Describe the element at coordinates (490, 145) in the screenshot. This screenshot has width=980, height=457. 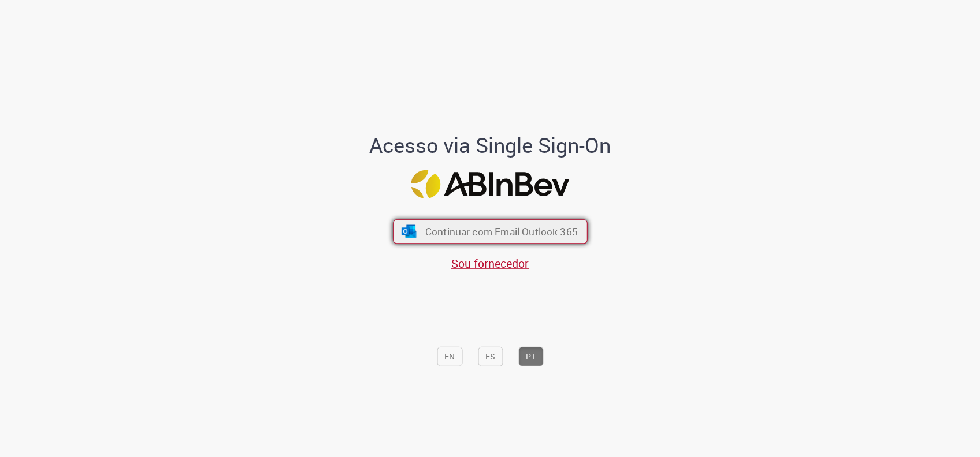
I see `h1: Acesso via Single Sign-On` at that location.